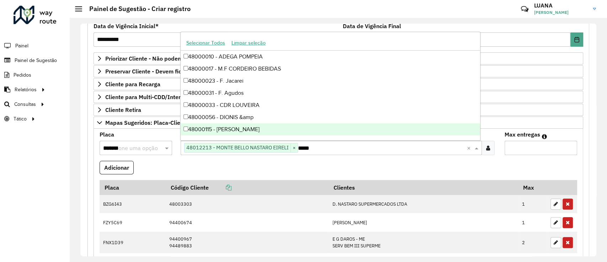  Describe the element at coordinates (331, 93) in the screenshot. I see `div: 48000031 - F. Agudos` at that location.